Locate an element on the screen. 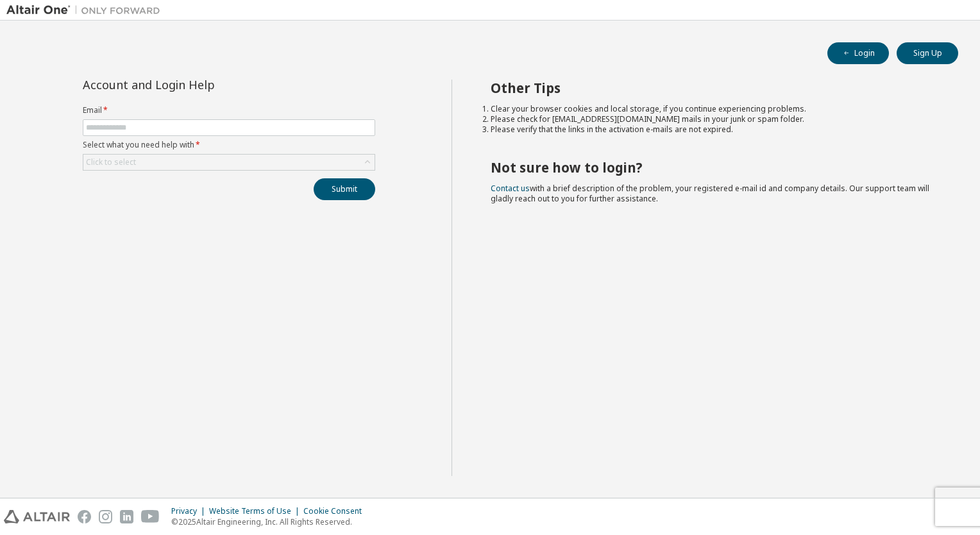 The height and width of the screenshot is (535, 980). img: Altair One is located at coordinates (87, 10).